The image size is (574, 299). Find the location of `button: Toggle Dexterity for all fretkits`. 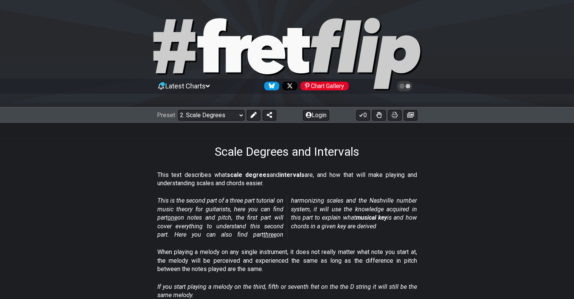

button: Toggle Dexterity for all fretkits is located at coordinates (379, 115).